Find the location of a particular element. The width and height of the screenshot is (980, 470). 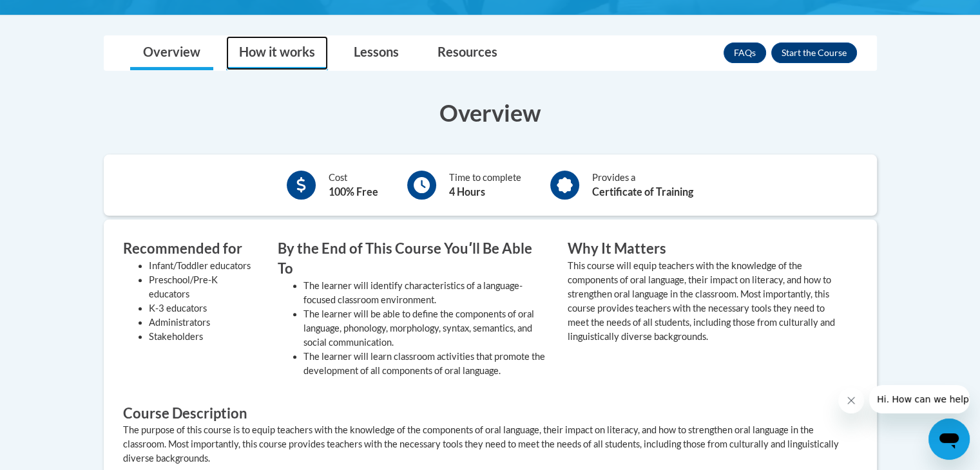

button: Enroll is located at coordinates (813, 53).